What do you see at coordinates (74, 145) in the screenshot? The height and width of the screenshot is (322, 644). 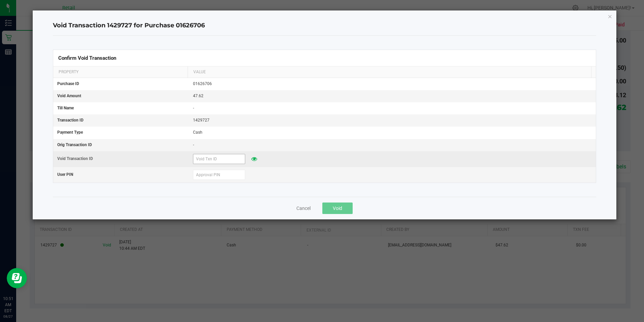 I see `span: Orig Transaction ID` at bounding box center [74, 145].